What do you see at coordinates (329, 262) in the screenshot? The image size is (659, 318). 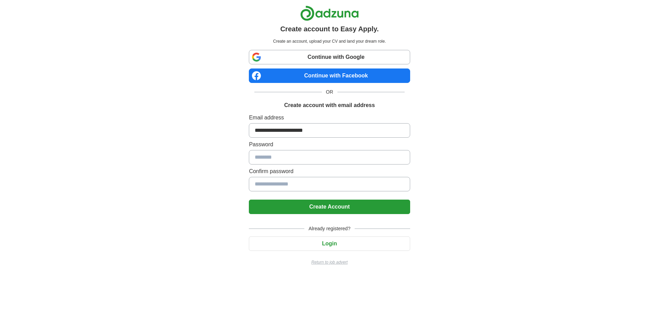 I see `p: Return to job advert` at bounding box center [329, 262].